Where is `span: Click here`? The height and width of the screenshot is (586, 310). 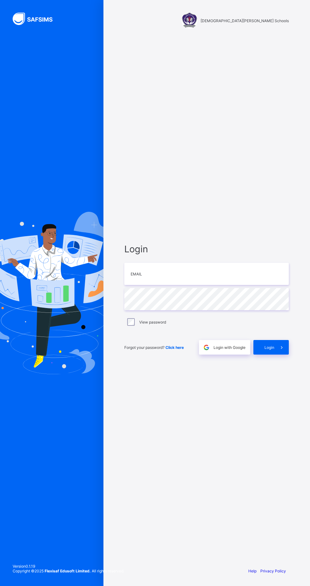 span: Click here is located at coordinates (175, 347).